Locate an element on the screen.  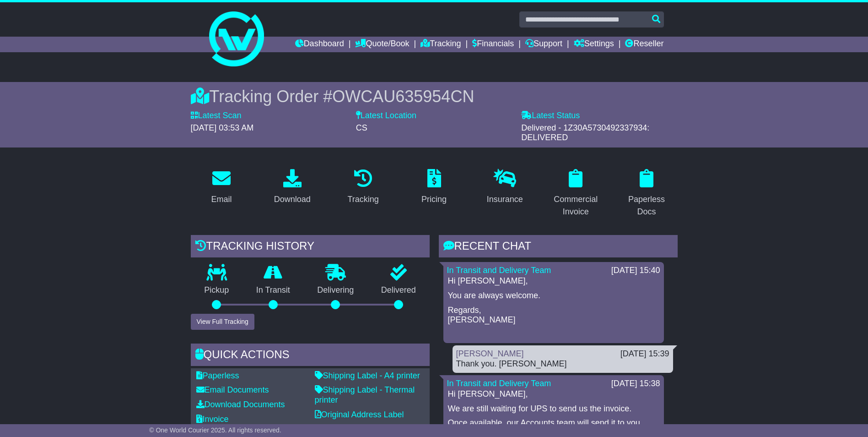
a: Financials is located at coordinates (493, 45).